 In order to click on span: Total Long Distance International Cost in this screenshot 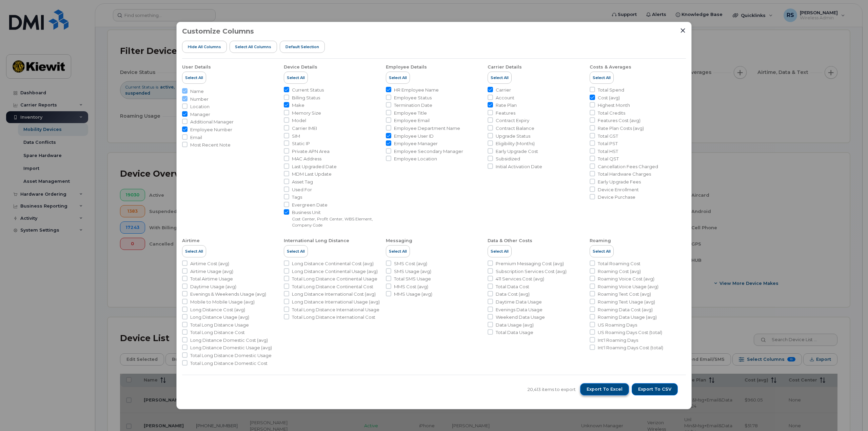, I will do `click(334, 317)`.